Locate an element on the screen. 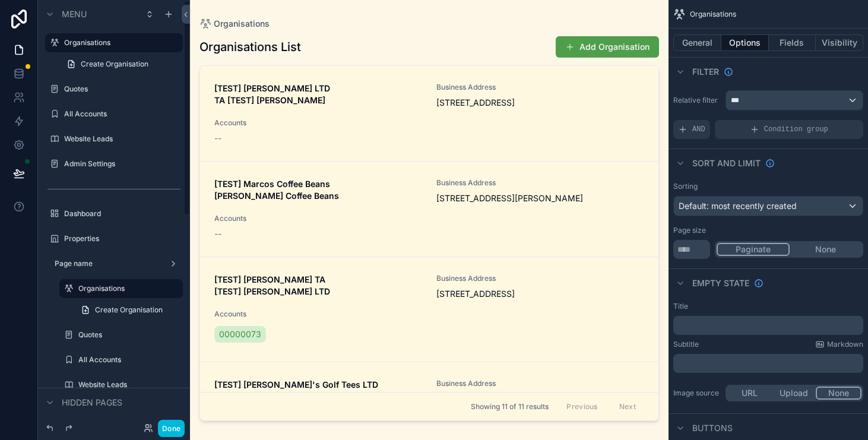 The height and width of the screenshot is (440, 868). span: Menu is located at coordinates (74, 14).